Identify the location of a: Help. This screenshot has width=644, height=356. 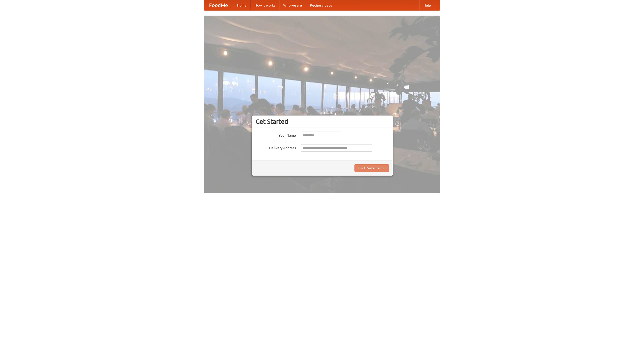
(427, 5).